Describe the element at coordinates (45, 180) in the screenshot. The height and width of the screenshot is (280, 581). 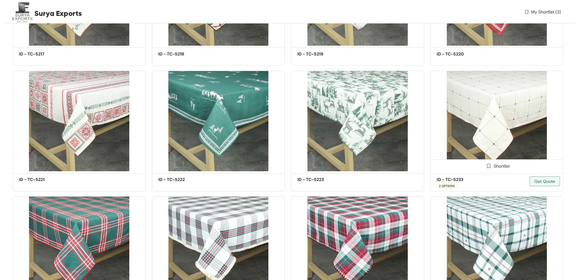
I see `h5: ID - TC-5221` at that location.